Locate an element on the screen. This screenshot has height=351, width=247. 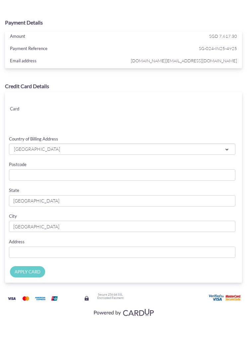
div: Payment Details is located at coordinates (123, 23).